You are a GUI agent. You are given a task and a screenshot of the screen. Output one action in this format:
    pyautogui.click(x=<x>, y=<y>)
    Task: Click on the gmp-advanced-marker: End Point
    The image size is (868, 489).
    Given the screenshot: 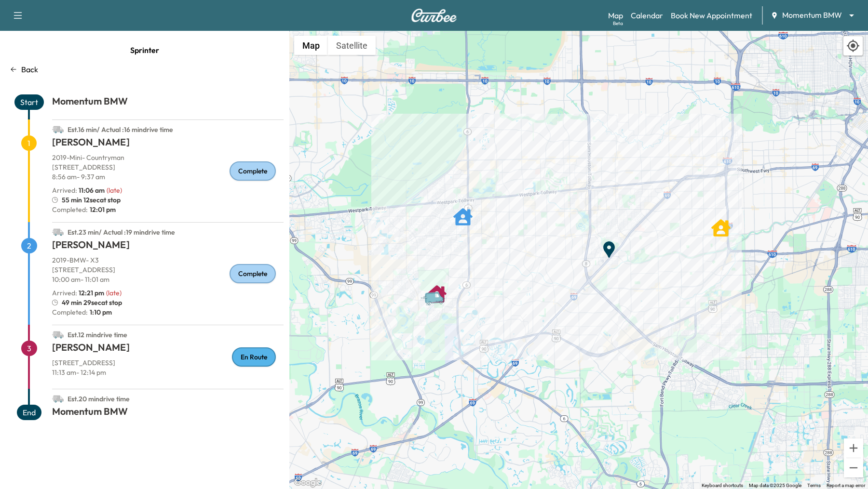 What is the action you would take?
    pyautogui.click(x=609, y=245)
    